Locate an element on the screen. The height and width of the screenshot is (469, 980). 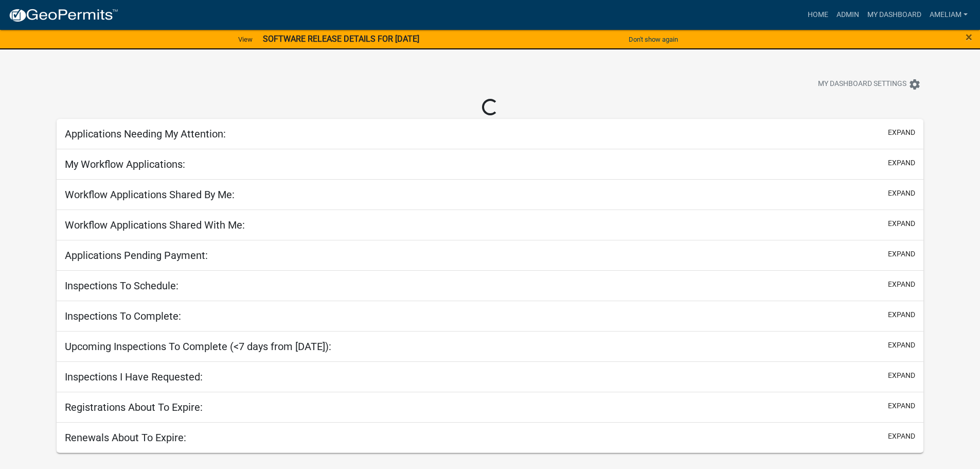
h5: Inspections To Complete: is located at coordinates (123, 316).